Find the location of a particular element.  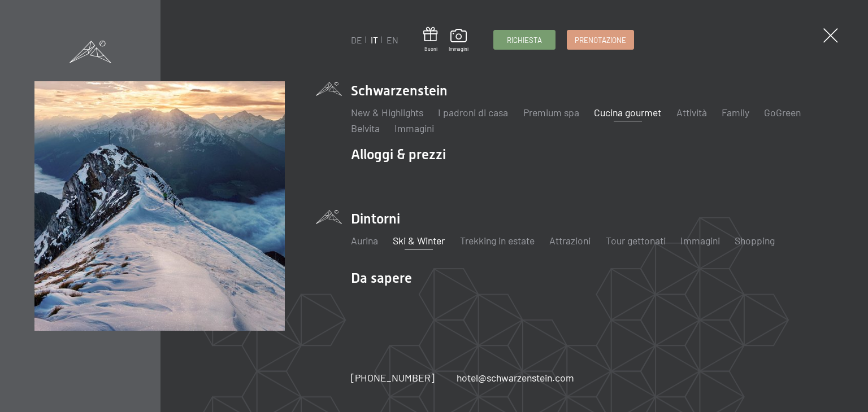

a: IT is located at coordinates (374, 40).